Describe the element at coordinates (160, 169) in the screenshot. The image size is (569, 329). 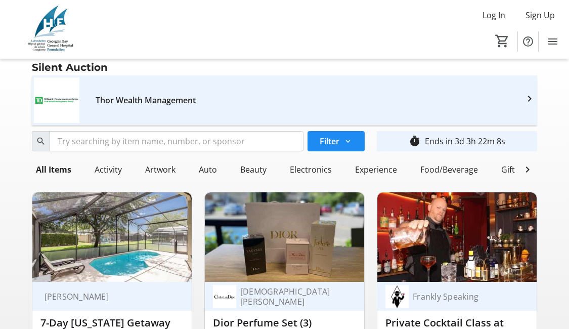
I see `div: Artwork` at that location.